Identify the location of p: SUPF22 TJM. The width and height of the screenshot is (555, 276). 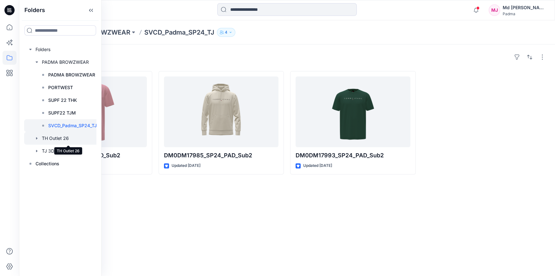
(62, 113).